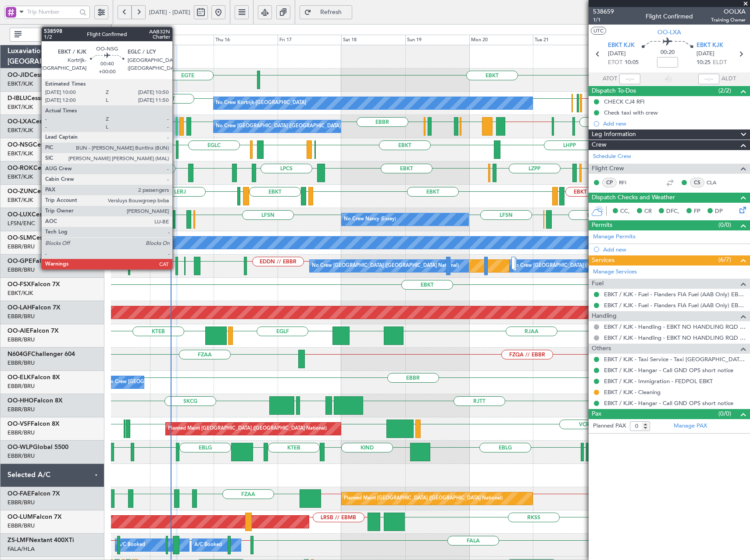 The height and width of the screenshot is (560, 750). What do you see at coordinates (34, 378) in the screenshot?
I see `a: OO-ELKFalcon 8X` at bounding box center [34, 378].